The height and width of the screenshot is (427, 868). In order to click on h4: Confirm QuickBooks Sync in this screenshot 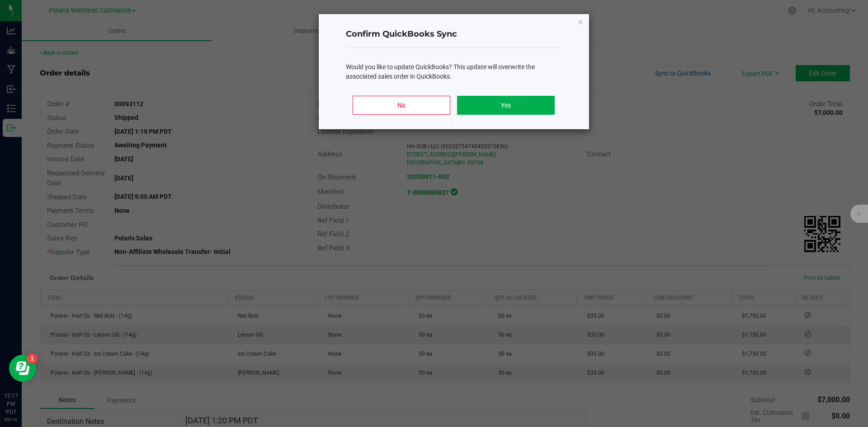, I will do `click(454, 34)`.